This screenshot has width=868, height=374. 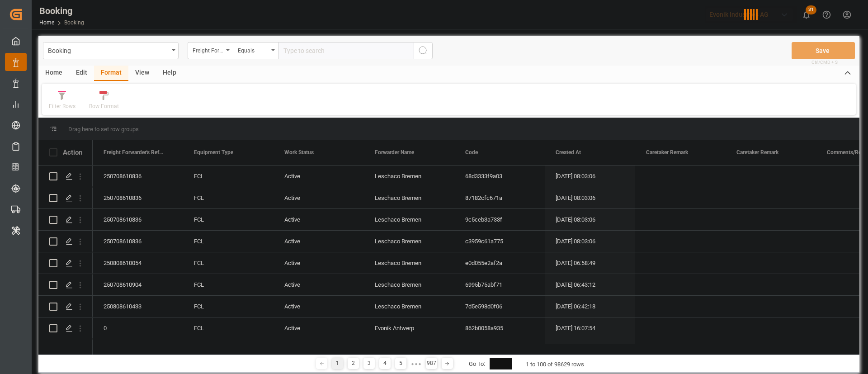 What do you see at coordinates (825, 62) in the screenshot?
I see `span: Ctrl/CMD + S` at bounding box center [825, 62].